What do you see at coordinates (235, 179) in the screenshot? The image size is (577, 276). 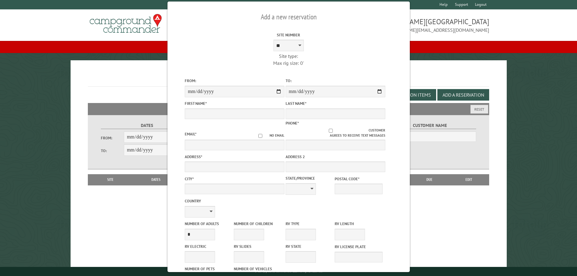 I see `label: City` at bounding box center [235, 179].